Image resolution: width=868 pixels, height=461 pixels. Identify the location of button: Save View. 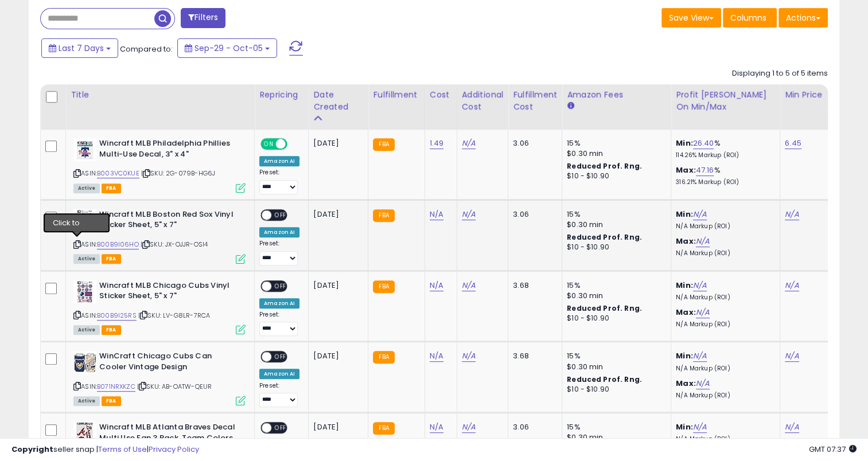
(691, 18).